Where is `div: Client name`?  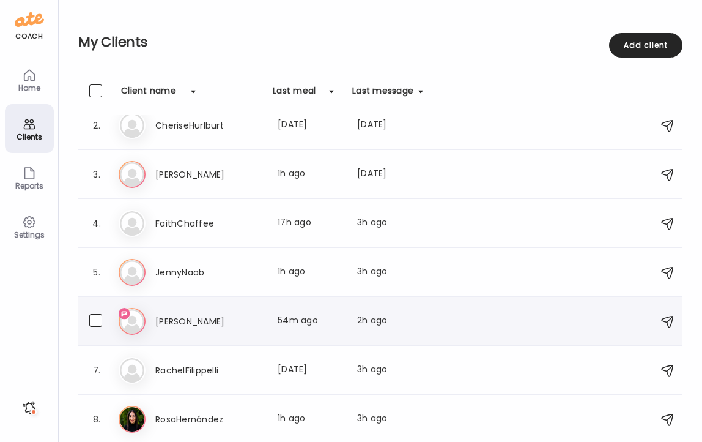
div: Client name is located at coordinates (149, 94).